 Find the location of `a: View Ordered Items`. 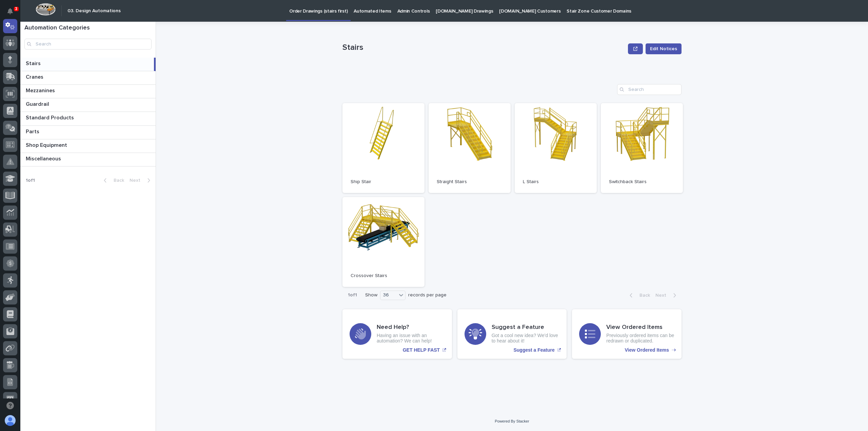

a: View Ordered Items is located at coordinates (627, 334).